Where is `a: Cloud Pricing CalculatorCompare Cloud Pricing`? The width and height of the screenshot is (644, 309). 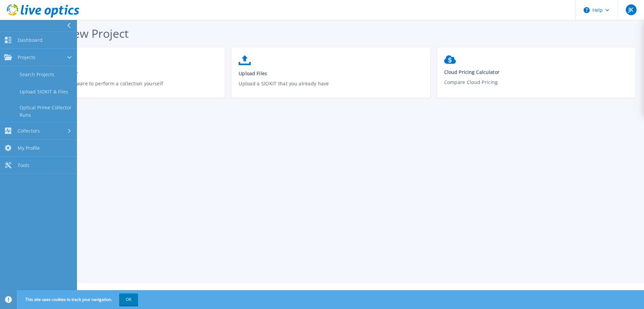 a: Cloud Pricing CalculatorCompare Cloud Pricing is located at coordinates (536, 75).